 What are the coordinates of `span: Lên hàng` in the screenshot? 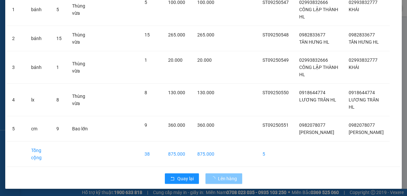 It's located at (227, 178).